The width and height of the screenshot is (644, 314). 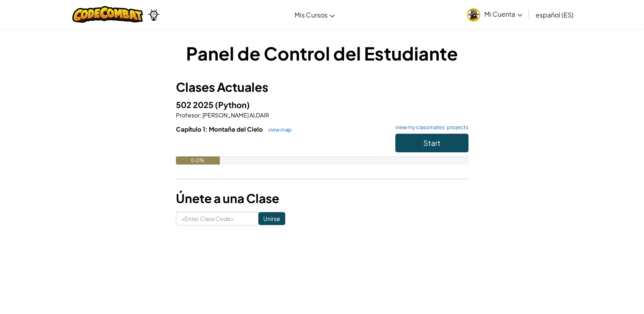 What do you see at coordinates (311, 15) in the screenshot?
I see `span: Mis Cursos` at bounding box center [311, 15].